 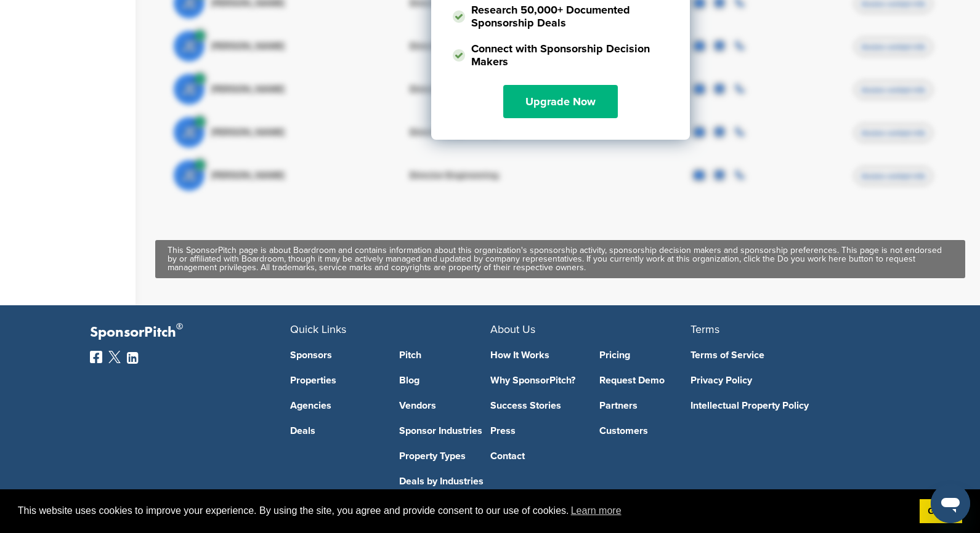 What do you see at coordinates (335, 355) in the screenshot?
I see `a: Sponsors` at bounding box center [335, 355].